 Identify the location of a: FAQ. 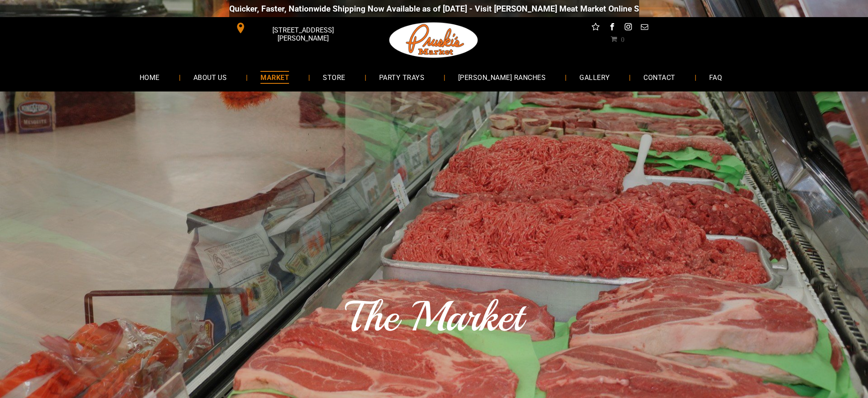
(716, 77).